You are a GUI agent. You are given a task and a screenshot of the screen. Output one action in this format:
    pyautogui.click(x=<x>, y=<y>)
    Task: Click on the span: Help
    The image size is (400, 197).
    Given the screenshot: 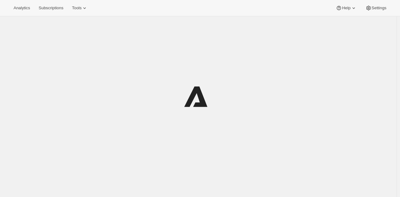 What is the action you would take?
    pyautogui.click(x=346, y=8)
    